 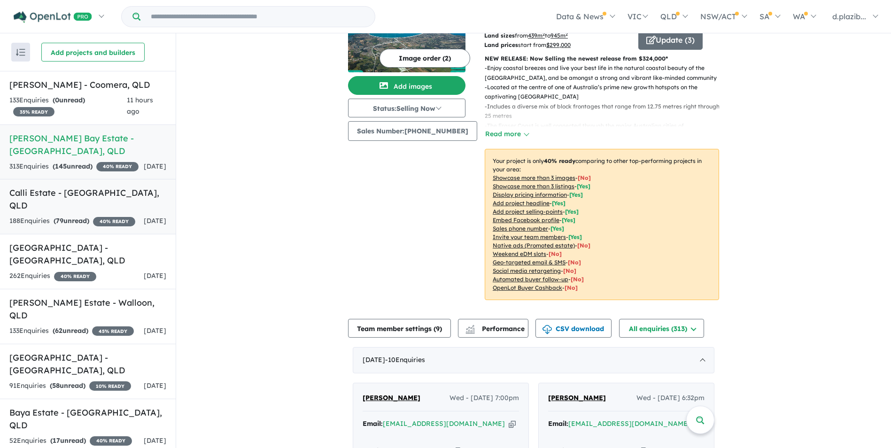 I want to click on a: Bloom Hervey Bay Estate - Nikenbah, so click(x=407, y=37).